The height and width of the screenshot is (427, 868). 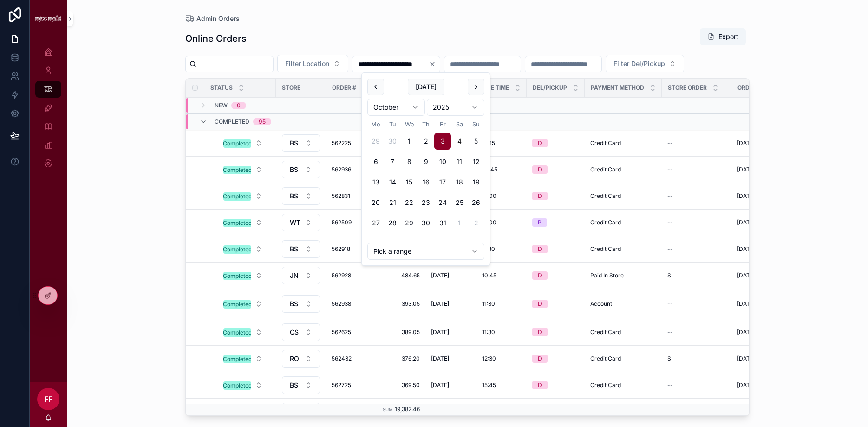 What do you see at coordinates (623, 275) in the screenshot?
I see `a: Paid In Store` at bounding box center [623, 275].